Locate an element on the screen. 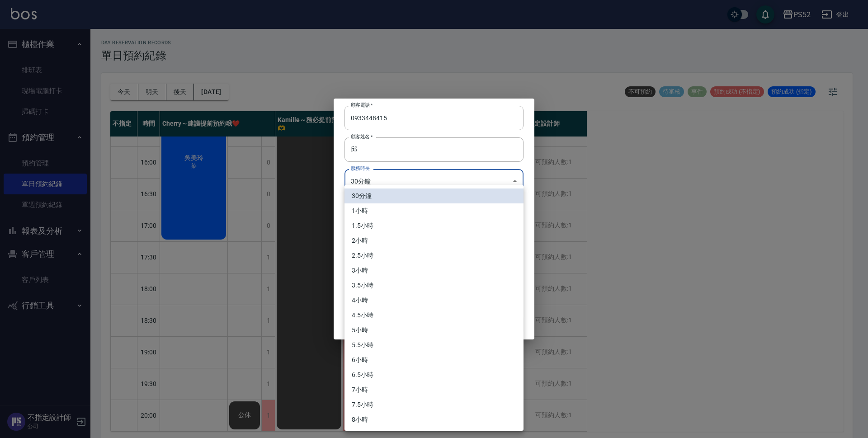 This screenshot has width=868, height=438. li: 4小時 is located at coordinates (434, 300).